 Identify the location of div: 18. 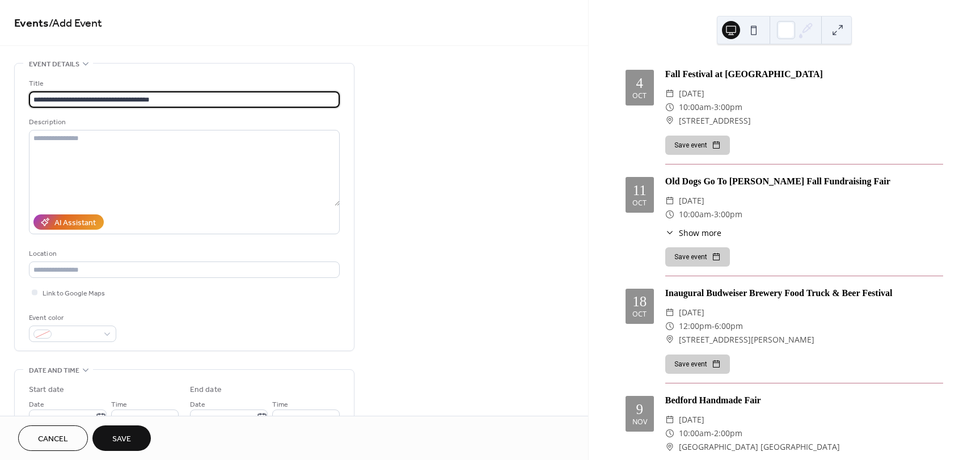
(639, 301).